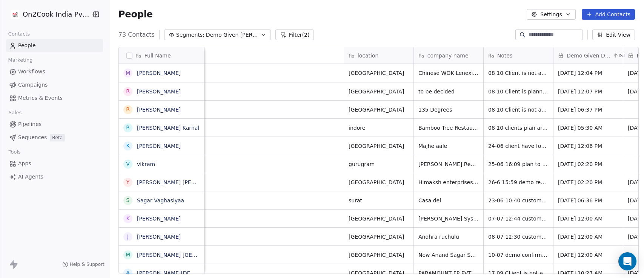 The width and height of the screenshot is (644, 278). Describe the element at coordinates (54, 137) in the screenshot. I see `a: SequencesBeta` at that location.